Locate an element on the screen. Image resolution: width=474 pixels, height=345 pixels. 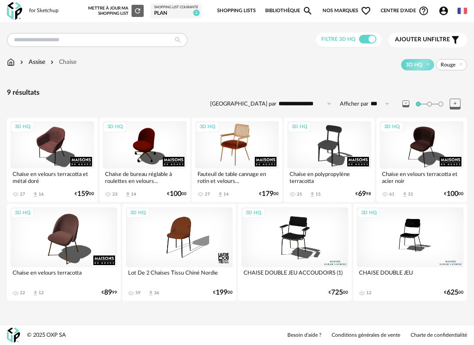
div: 59 is located at coordinates (138, 293).